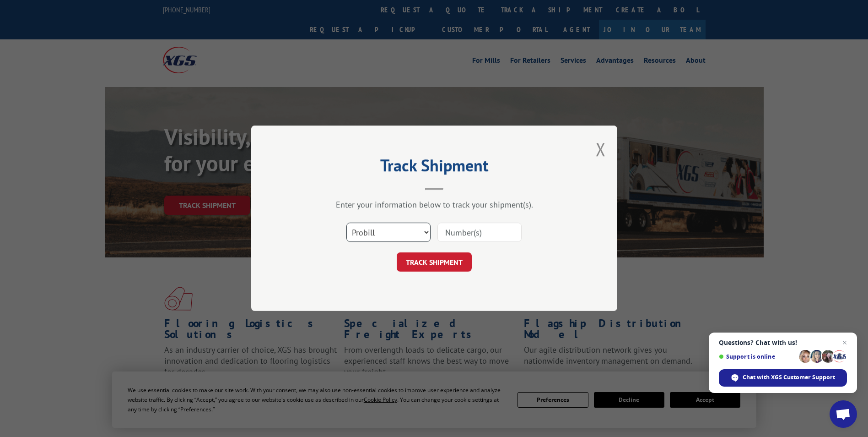 The image size is (868, 437). Describe the element at coordinates (434, 263) in the screenshot. I see `button: TRACK SHIPMENT` at that location.